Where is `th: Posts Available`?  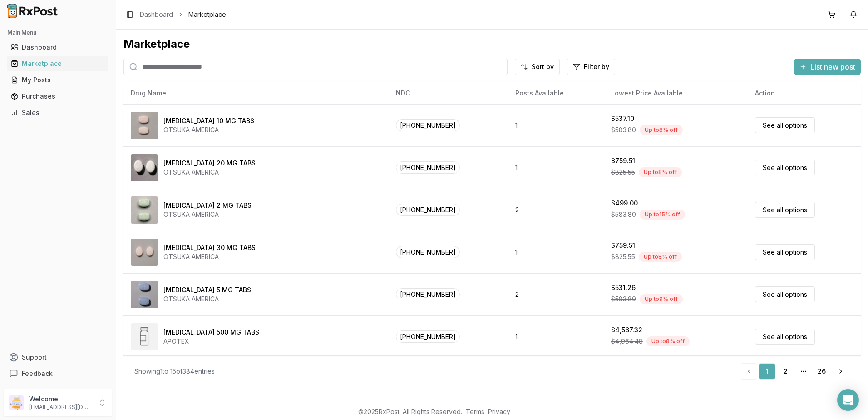 th: Posts Available is located at coordinates (556, 93).